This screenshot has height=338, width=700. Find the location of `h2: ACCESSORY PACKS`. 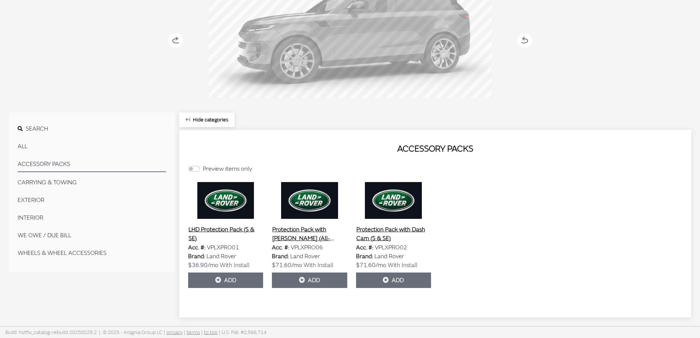

h2: ACCESSORY PACKS is located at coordinates (435, 149).